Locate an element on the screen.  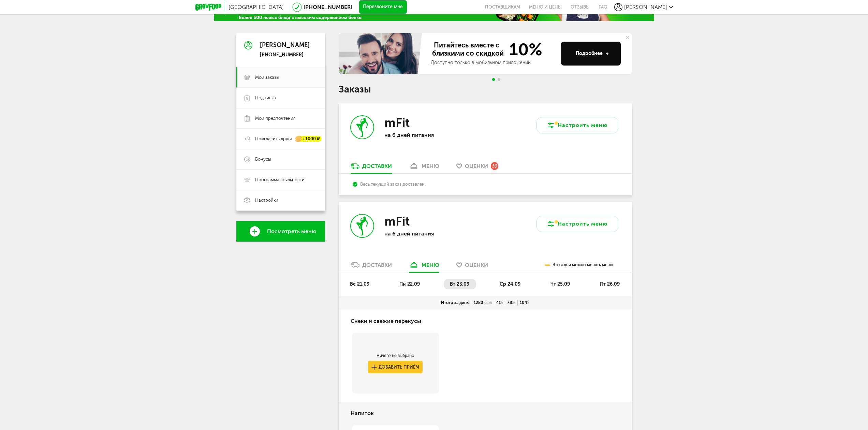
span: чт 25.09 is located at coordinates (560, 284).